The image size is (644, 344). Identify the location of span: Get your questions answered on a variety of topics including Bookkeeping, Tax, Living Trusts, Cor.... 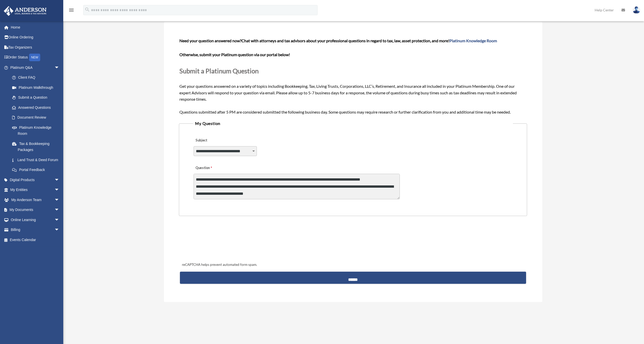
(352, 76).